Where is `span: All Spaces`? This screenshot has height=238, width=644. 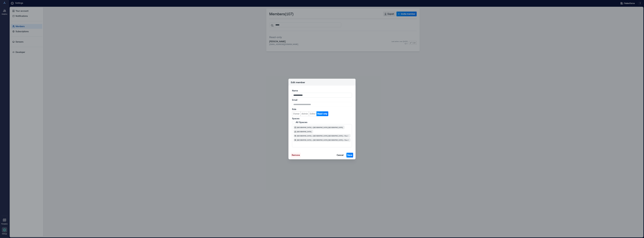
span: All Spaces is located at coordinates (302, 122).